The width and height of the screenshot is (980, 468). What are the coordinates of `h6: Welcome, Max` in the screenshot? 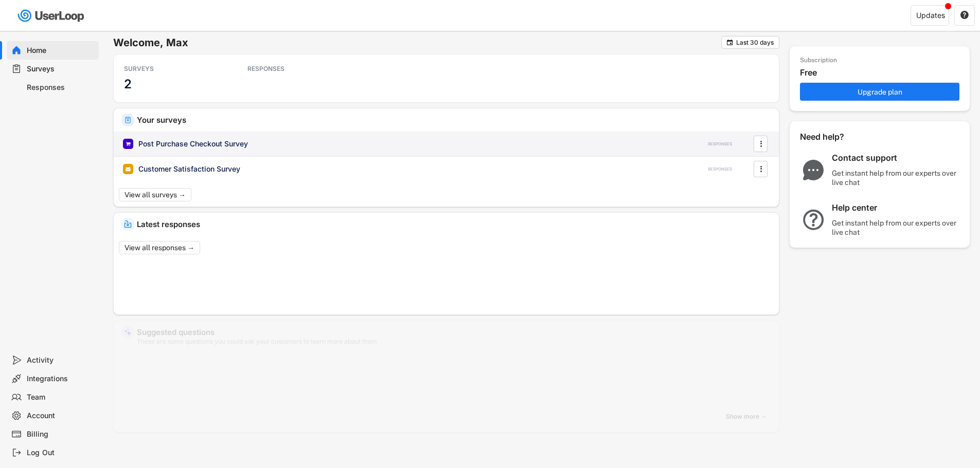 It's located at (417, 43).